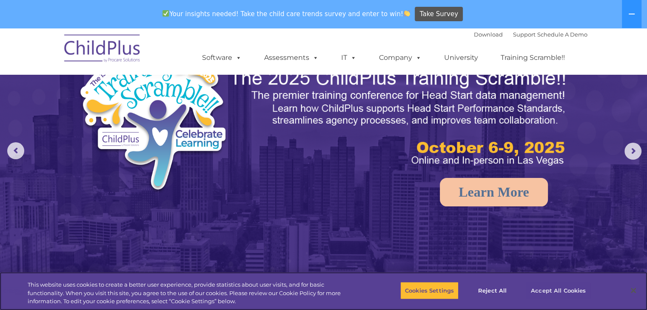  Describe the element at coordinates (286, 14) in the screenshot. I see `span: Your insights needed! Take the child care trends survey and enter to win!` at that location.